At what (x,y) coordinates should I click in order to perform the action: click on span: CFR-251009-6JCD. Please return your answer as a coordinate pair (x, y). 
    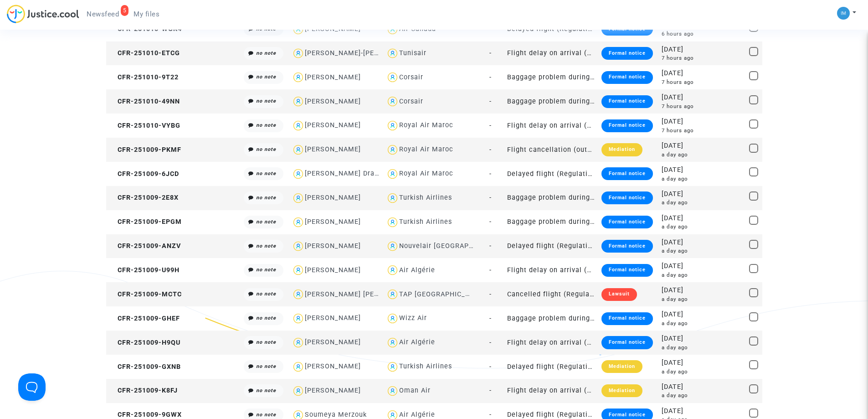
    Looking at the image, I should click on (144, 174).